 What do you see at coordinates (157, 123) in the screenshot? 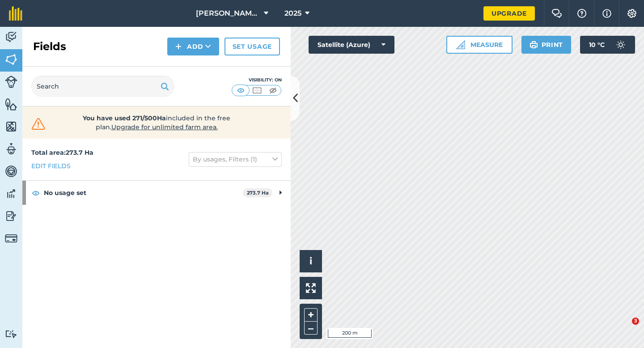
I see `a: You have used 271/500Haincluded in the free plan.Upgrade for unlimited farm area.` at bounding box center [157, 123].